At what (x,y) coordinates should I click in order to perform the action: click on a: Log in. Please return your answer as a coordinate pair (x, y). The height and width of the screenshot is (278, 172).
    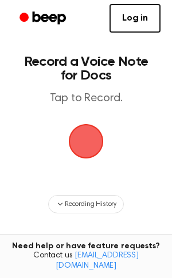
    Looking at the image, I should click on (135, 18).